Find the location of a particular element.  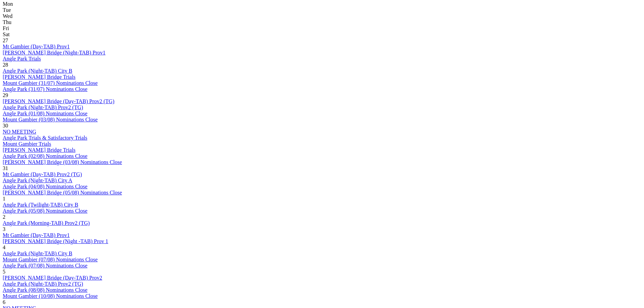

span: 5 is located at coordinates (4, 271).